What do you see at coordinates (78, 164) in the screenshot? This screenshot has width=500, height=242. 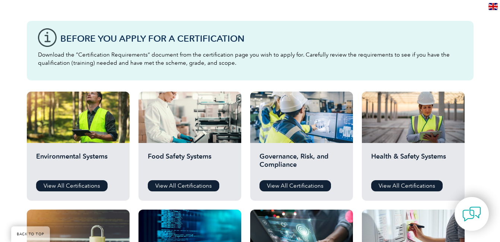 I see `h2: Environmental Systems` at bounding box center [78, 164].